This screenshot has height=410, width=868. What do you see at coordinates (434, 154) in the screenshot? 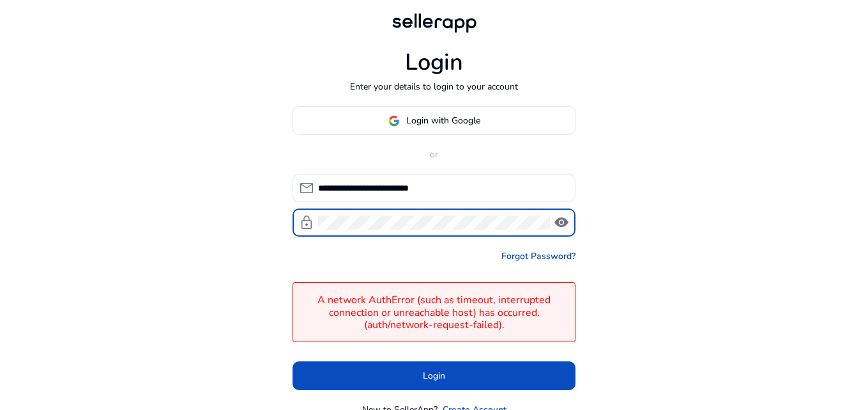
I see `p: or` at bounding box center [434, 154].